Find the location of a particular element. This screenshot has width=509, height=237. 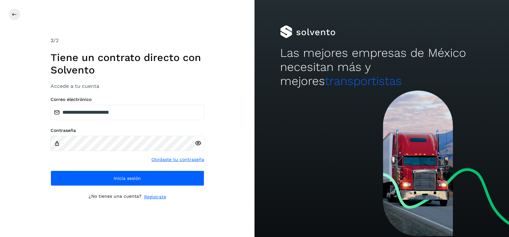

h3: Accede a tu cuenta is located at coordinates (127, 86).